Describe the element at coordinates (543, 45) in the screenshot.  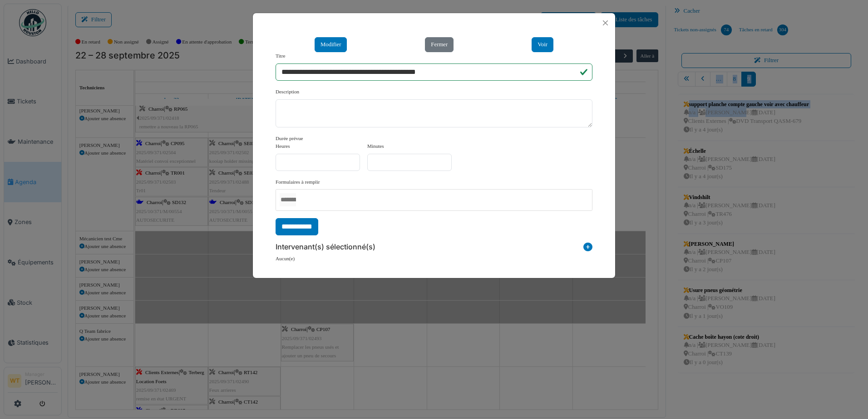
I see `button: Voir` at that location.